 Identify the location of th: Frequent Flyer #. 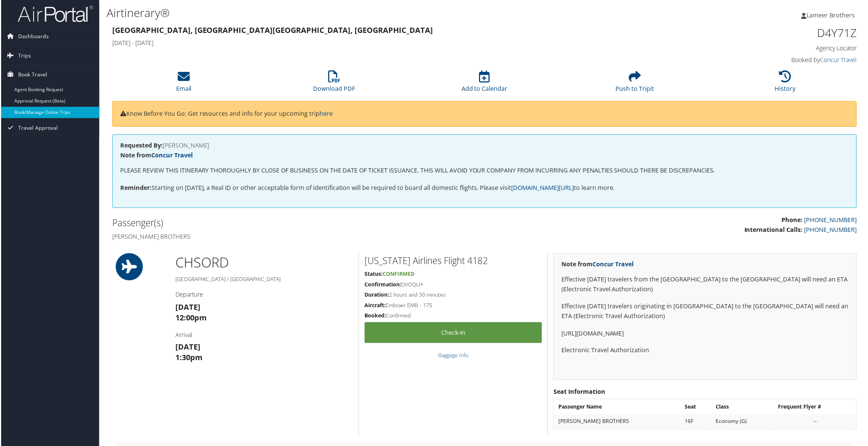
(816, 408).